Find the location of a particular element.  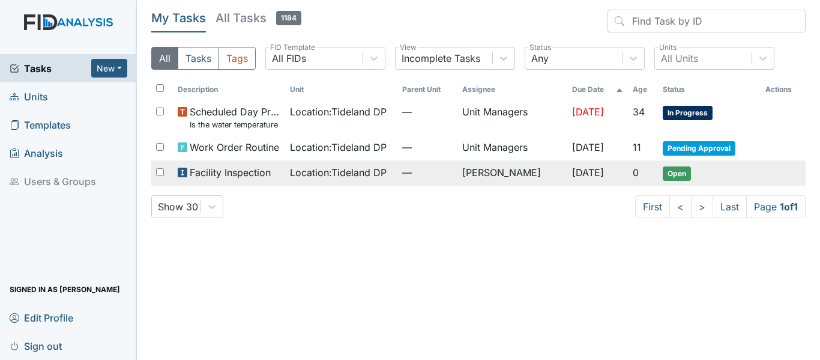

span: 11 is located at coordinates (637, 147).